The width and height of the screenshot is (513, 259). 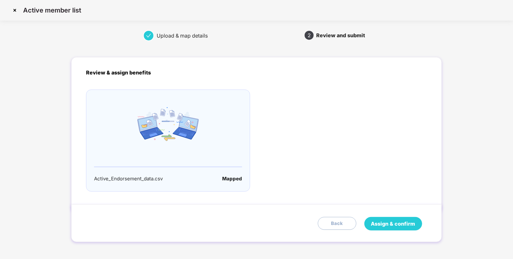 What do you see at coordinates (52, 10) in the screenshot?
I see `p: Active member list` at bounding box center [52, 10].